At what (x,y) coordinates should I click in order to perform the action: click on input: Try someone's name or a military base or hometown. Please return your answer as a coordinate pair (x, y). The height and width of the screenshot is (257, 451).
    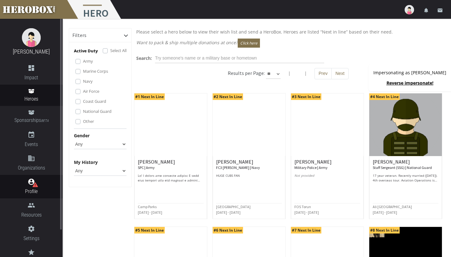
    Looking at the image, I should click on (239, 58).